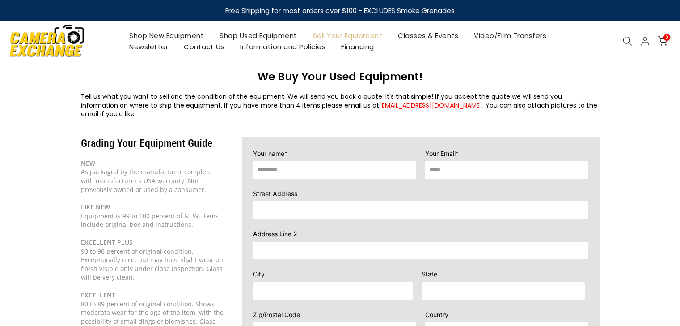 The height and width of the screenshot is (326, 680). I want to click on div: 90 to 96 percent of original condition. Exceptionally nice, but may have slight wear on finish vi..., so click(152, 265).